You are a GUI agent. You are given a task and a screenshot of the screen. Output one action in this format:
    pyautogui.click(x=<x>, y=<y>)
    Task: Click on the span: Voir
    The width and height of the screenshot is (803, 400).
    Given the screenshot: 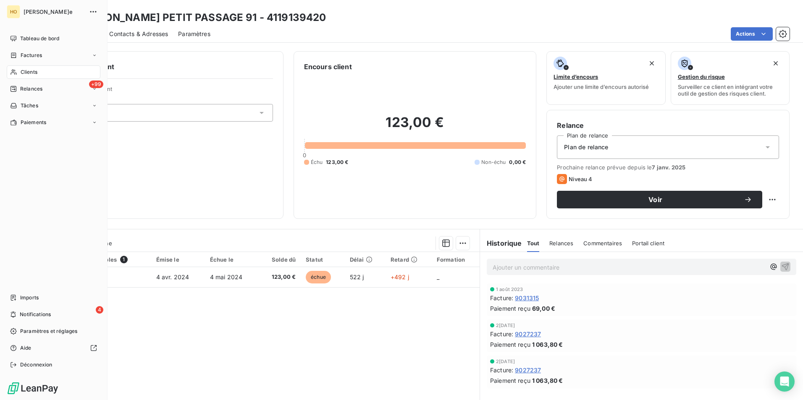 What is the action you would take?
    pyautogui.click(x=655, y=200)
    